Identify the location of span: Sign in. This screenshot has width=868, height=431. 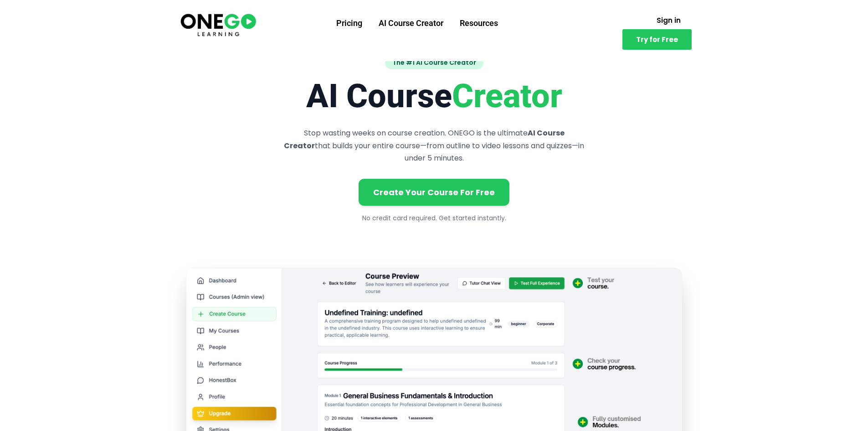
(668, 20).